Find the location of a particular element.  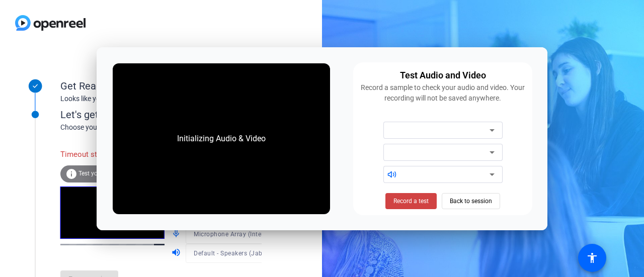

div: Let's get connected. is located at coordinates (171, 115).